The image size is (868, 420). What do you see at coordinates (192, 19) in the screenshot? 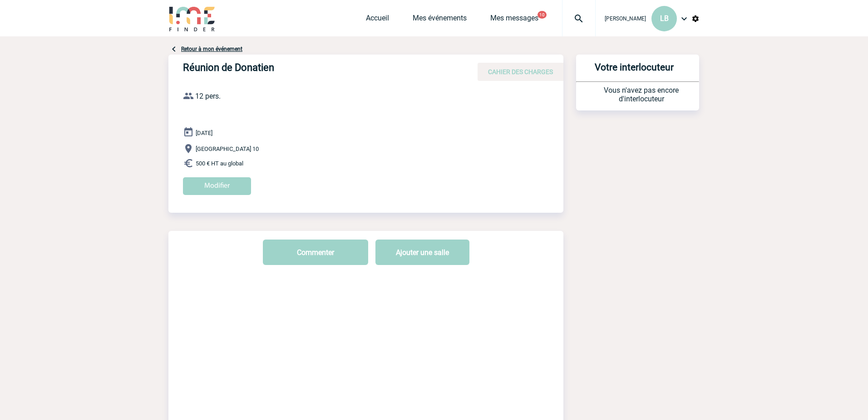
I see `img: IME-Finder` at bounding box center [192, 19].